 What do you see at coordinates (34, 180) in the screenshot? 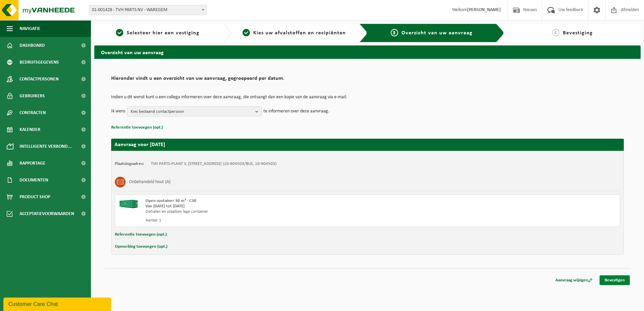
I see `span: Documenten` at bounding box center [34, 180].